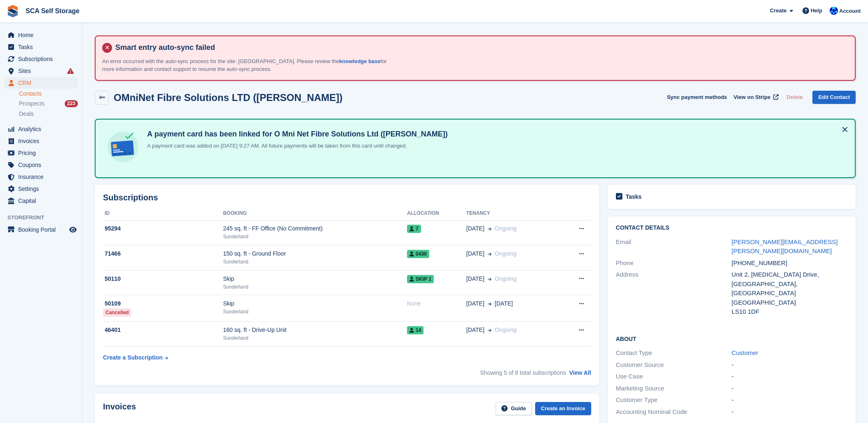  Describe the element at coordinates (563, 409) in the screenshot. I see `a: Create an Invoice` at that location.